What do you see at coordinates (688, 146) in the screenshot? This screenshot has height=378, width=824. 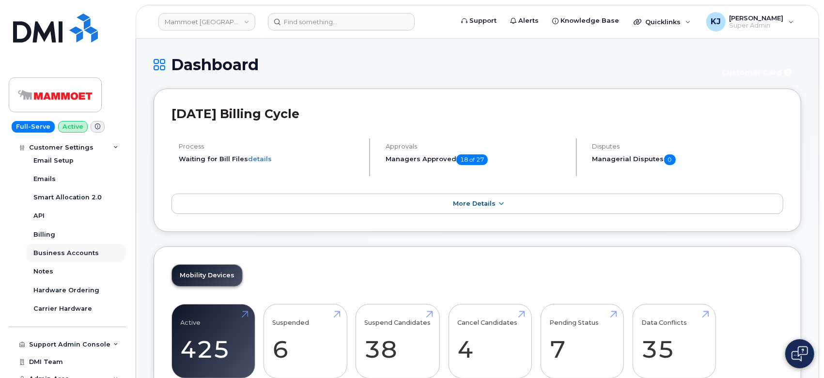 I see `h4: Disputes` at bounding box center [688, 146].